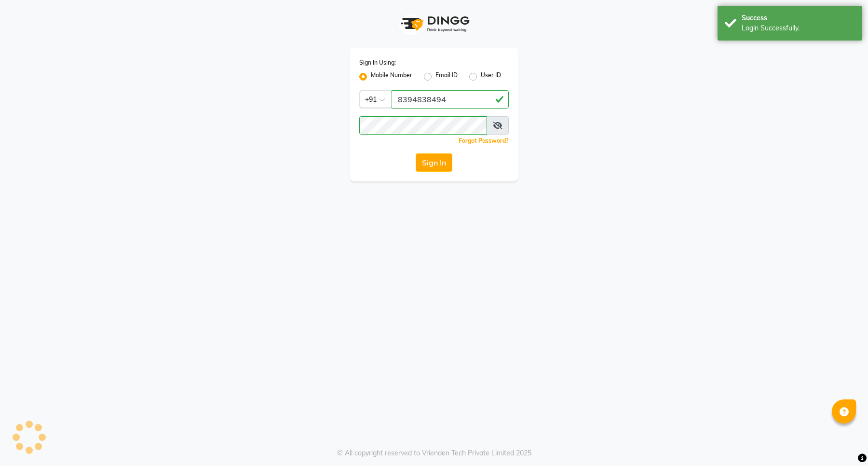  I want to click on label: Mobile Number, so click(392, 77).